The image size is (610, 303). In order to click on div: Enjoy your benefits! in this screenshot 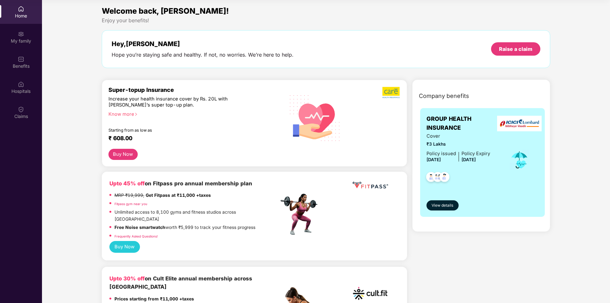, I will do `click(326, 20)`.